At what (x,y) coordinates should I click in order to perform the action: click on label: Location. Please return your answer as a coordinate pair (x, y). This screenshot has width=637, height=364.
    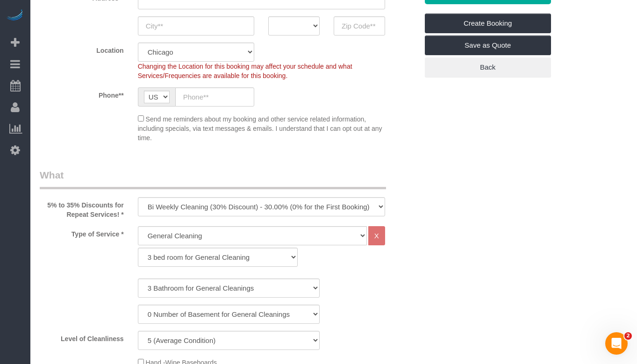
    Looking at the image, I should click on (82, 49).